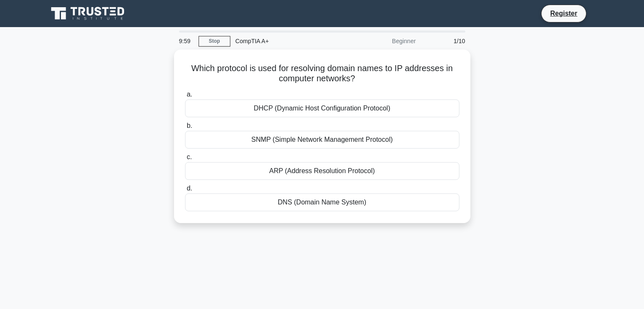 The width and height of the screenshot is (644, 309). Describe the element at coordinates (322, 140) in the screenshot. I see `div: SNMP (Simple Network Management Protocol)` at that location.